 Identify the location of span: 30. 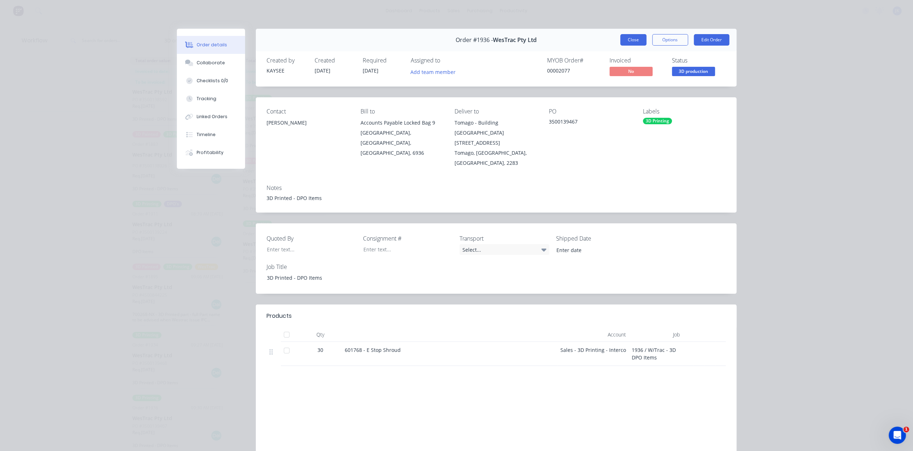
(320, 350).